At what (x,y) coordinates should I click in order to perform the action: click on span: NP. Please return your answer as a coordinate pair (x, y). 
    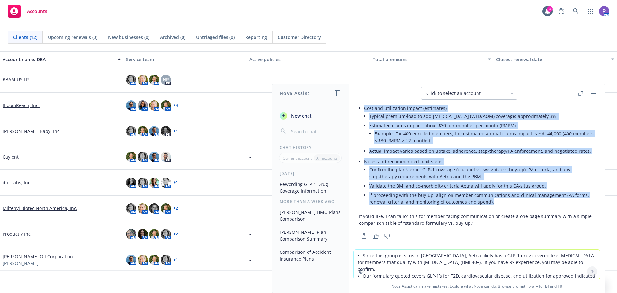
    Looking at the image, I should click on (166, 79).